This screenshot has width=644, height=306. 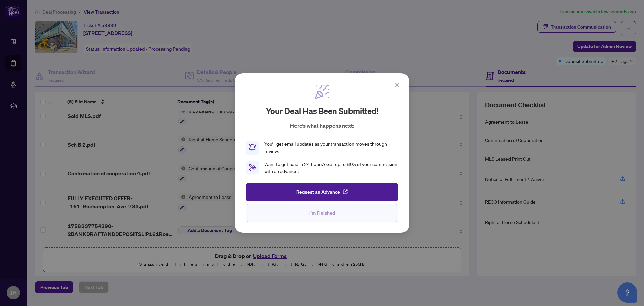 I want to click on button: Open asap, so click(x=627, y=292).